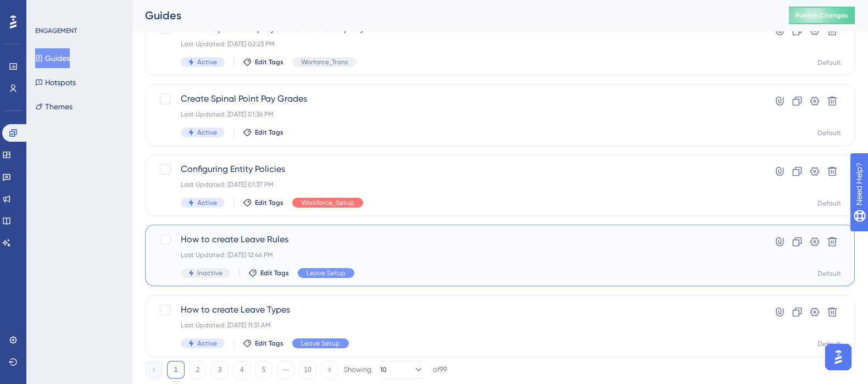 This screenshot has width=868, height=384. Describe the element at coordinates (324, 62) in the screenshot. I see `span: Worforce_Trans` at that location.